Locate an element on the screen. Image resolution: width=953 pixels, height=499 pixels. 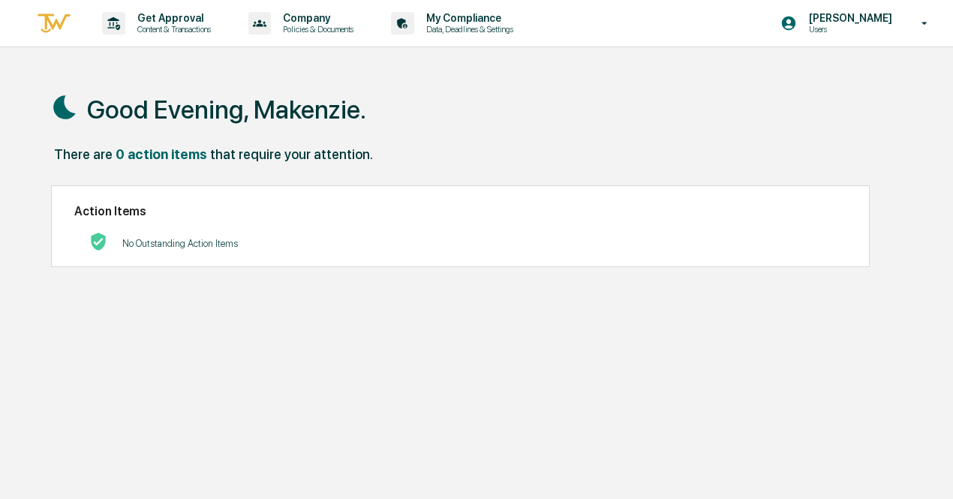
p: Get Approval is located at coordinates (172, 18).